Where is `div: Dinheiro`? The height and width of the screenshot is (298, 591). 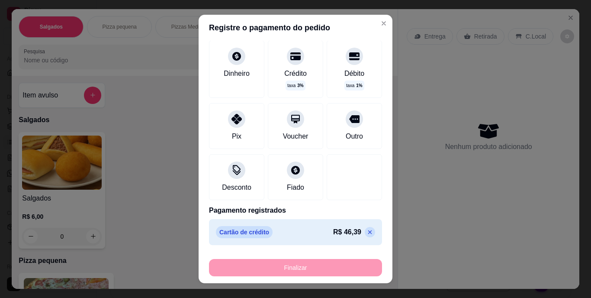 div: Dinheiro is located at coordinates (237, 74).